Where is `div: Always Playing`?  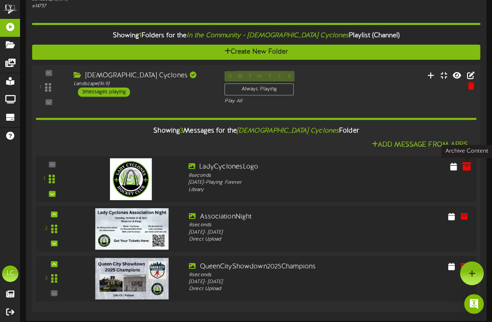 div: Always Playing is located at coordinates (259, 89).